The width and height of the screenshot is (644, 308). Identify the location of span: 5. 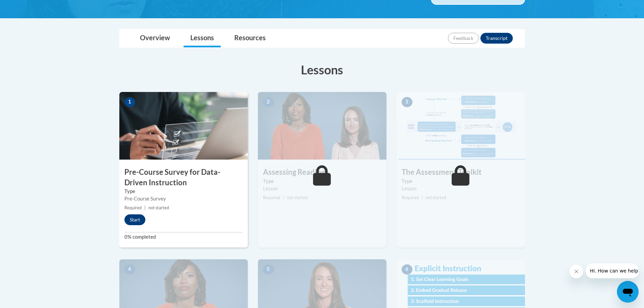
(269, 269).